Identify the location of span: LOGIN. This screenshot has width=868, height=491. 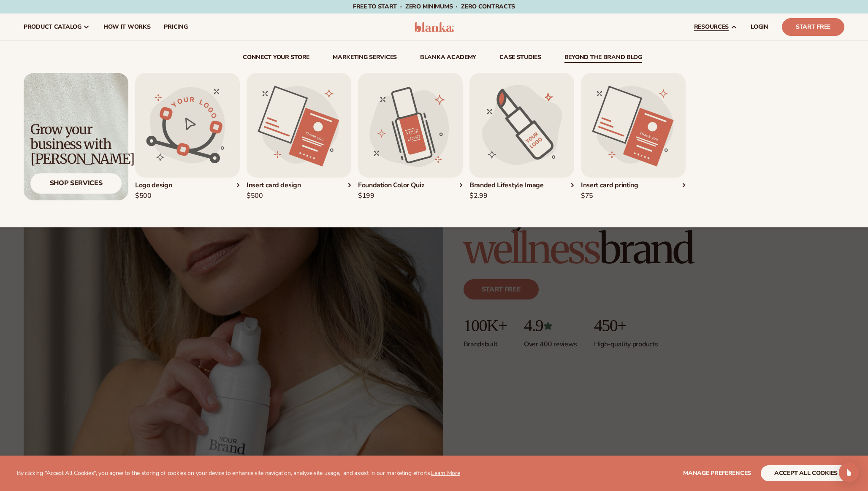
(759, 27).